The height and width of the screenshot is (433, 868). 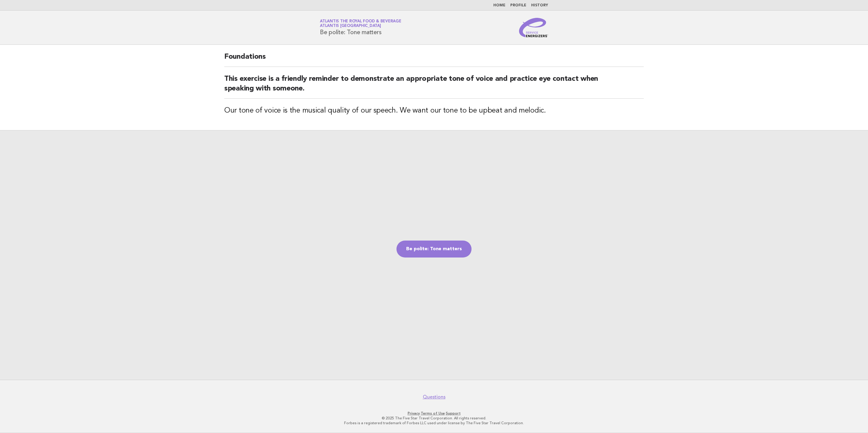 What do you see at coordinates (434, 111) in the screenshot?
I see `h3: Our tone of voice is the musical quality of our speech. We want our tone to be upbeat and melodic.` at bounding box center [434, 111].